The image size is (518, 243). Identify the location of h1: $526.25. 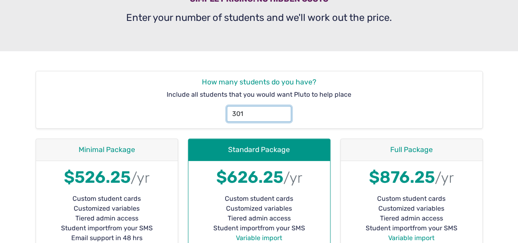
(107, 177).